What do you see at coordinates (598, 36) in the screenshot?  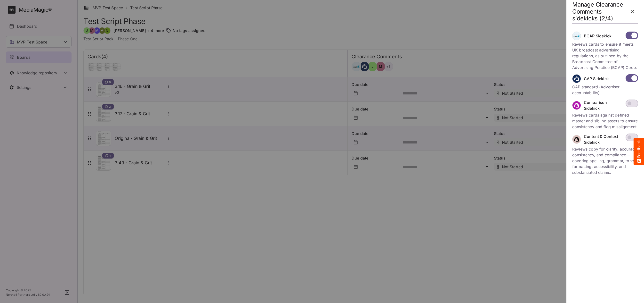 I see `p: BCAP Sidekick` at bounding box center [598, 36].